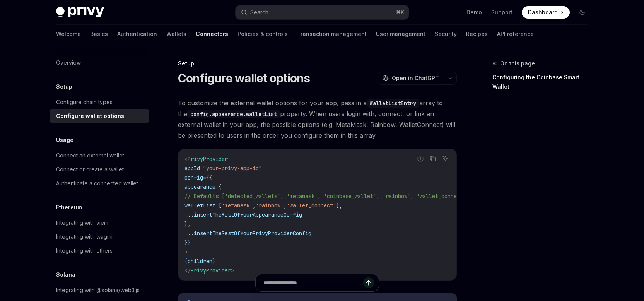  What do you see at coordinates (99, 237) in the screenshot?
I see `a: Integrating with wagmi` at bounding box center [99, 237].